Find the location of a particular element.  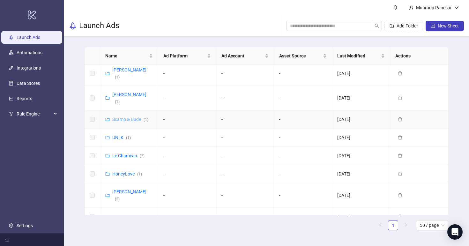

a: Le Chameau(2) is located at coordinates (128, 156).